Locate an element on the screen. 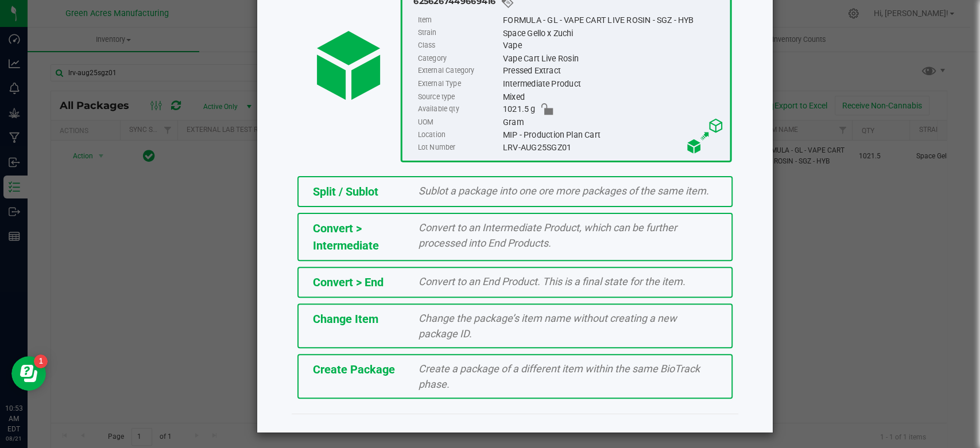 The height and width of the screenshot is (448, 980). div: Vape Cart Live Rosin is located at coordinates (614, 59).